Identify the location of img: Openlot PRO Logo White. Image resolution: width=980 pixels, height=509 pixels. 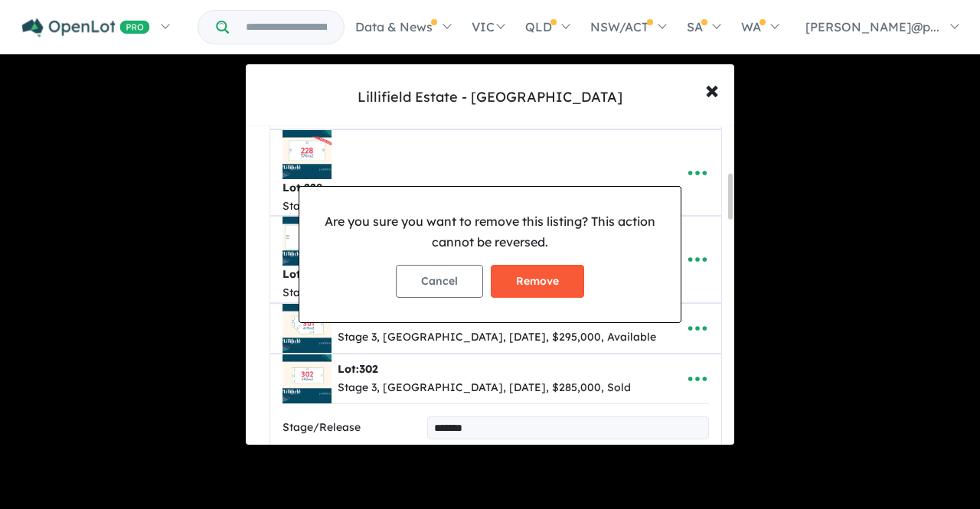
(86, 27).